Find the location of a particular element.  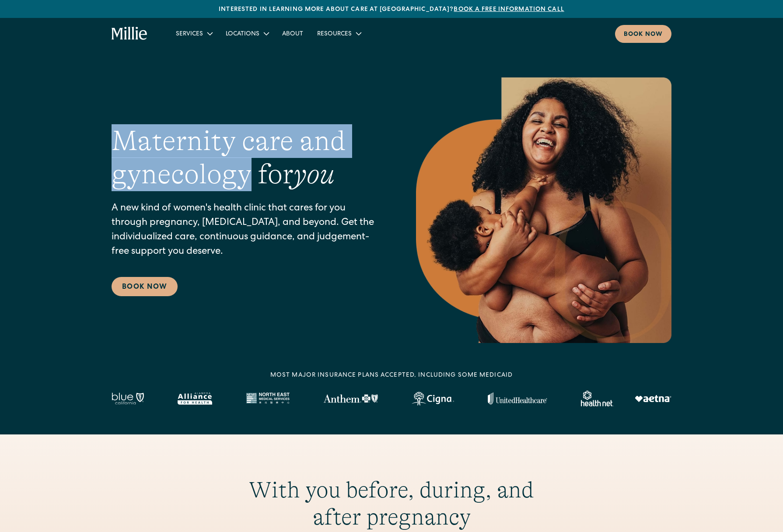

img: Alameda Alliance logo is located at coordinates (195, 399).